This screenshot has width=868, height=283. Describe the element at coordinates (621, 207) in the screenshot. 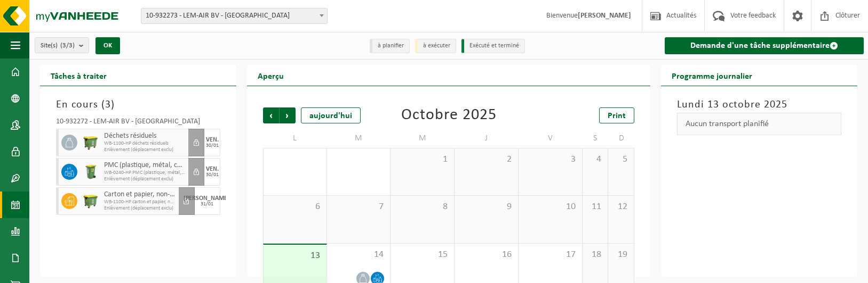

I see `span: 12` at that location.